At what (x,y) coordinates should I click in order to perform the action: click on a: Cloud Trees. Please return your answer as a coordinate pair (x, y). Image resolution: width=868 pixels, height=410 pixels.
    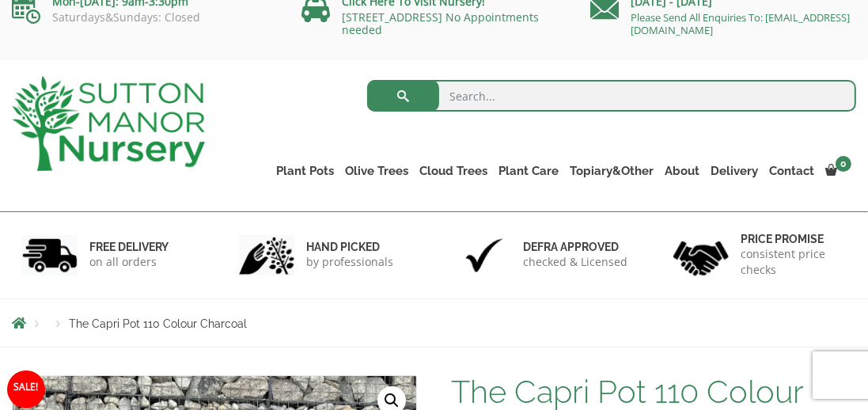
    Looking at the image, I should click on (453, 170).